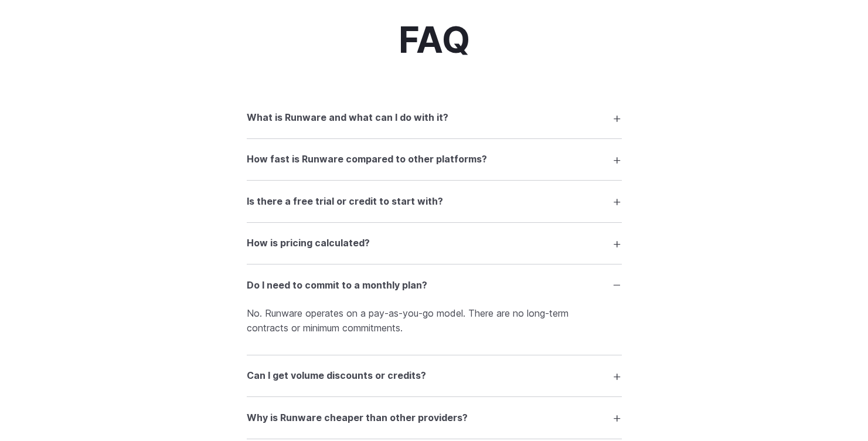 This screenshot has width=868, height=441. What do you see at coordinates (435, 376) in the screenshot?
I see `summary: Can I get volume discounts or credits?` at bounding box center [435, 376].